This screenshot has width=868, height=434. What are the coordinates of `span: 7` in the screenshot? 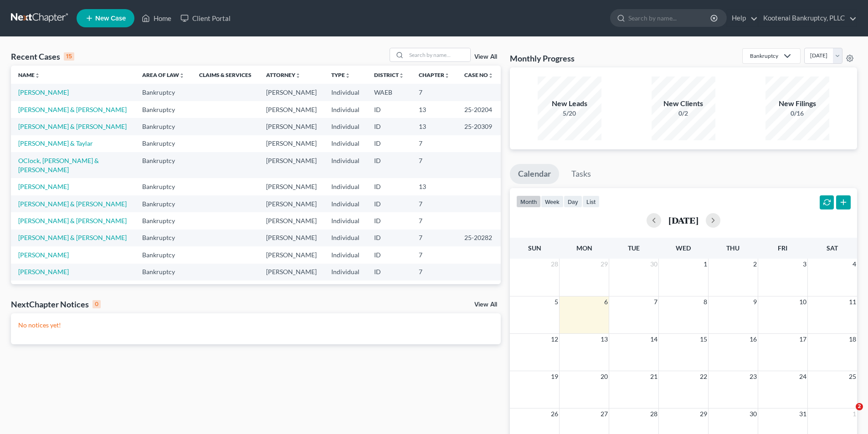 It's located at (656, 302).